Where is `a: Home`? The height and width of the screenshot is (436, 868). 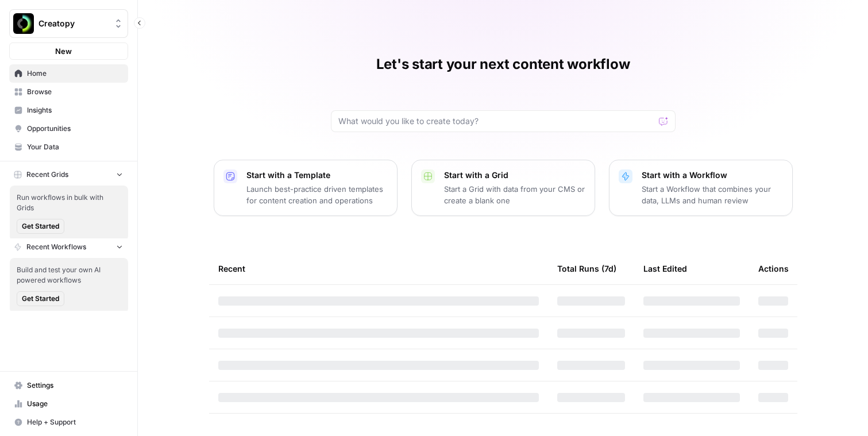 a: Home is located at coordinates (68, 74).